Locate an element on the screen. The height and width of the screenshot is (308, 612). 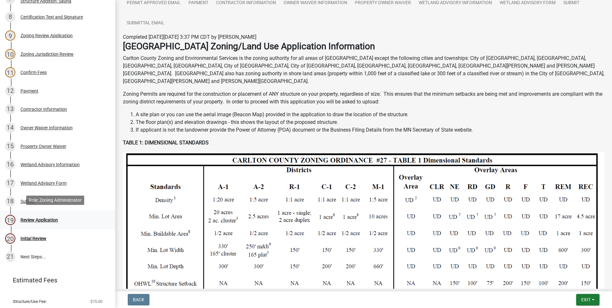
div: Certification Text and Signature is located at coordinates (52, 17).